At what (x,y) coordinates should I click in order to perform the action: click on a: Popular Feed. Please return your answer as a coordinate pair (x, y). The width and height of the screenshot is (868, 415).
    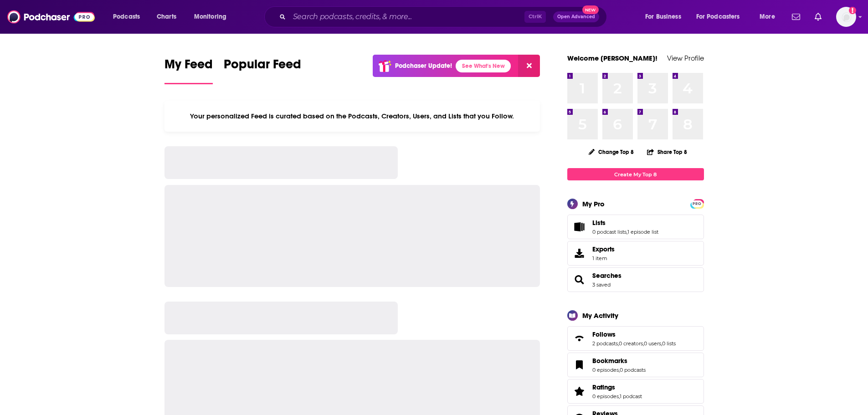
    Looking at the image, I should click on (262, 70).